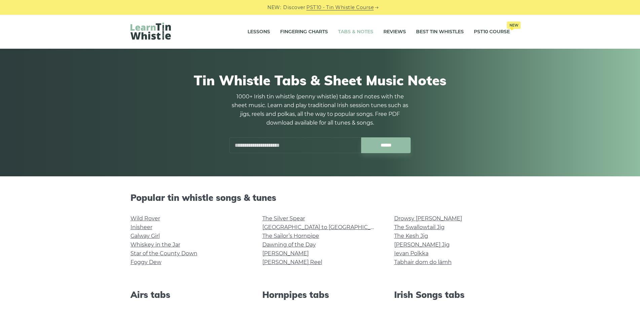 The height and width of the screenshot is (311, 640). I want to click on h2: Hornpipes tabs, so click(320, 295).